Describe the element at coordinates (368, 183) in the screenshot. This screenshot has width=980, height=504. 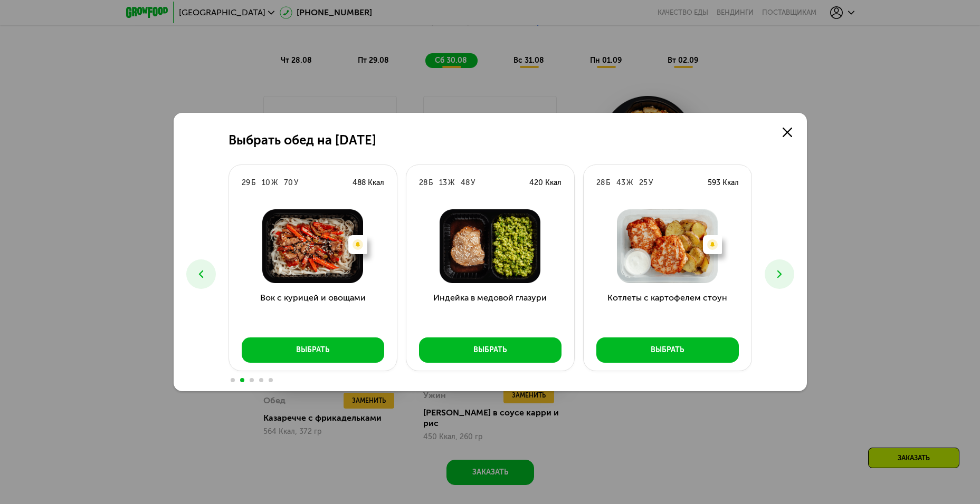
I see `div: 488 Ккал` at that location.